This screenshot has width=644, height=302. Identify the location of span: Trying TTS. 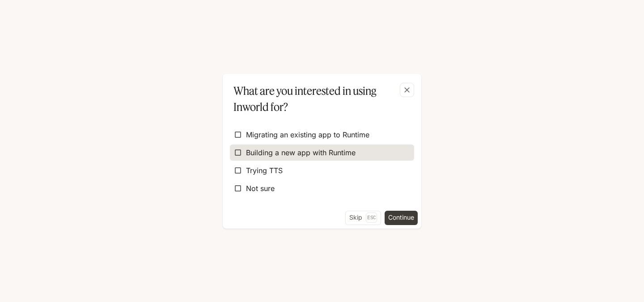
(264, 171).